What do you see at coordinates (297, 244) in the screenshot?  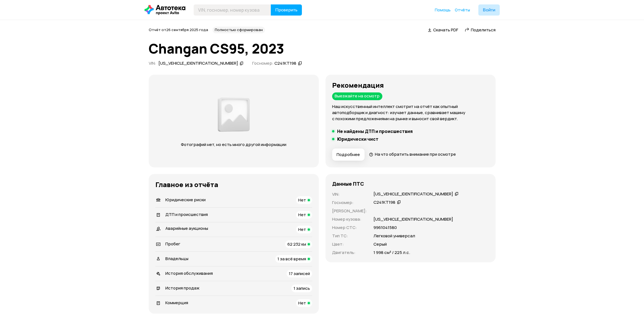 I see `span: 62 232 км` at bounding box center [297, 244].